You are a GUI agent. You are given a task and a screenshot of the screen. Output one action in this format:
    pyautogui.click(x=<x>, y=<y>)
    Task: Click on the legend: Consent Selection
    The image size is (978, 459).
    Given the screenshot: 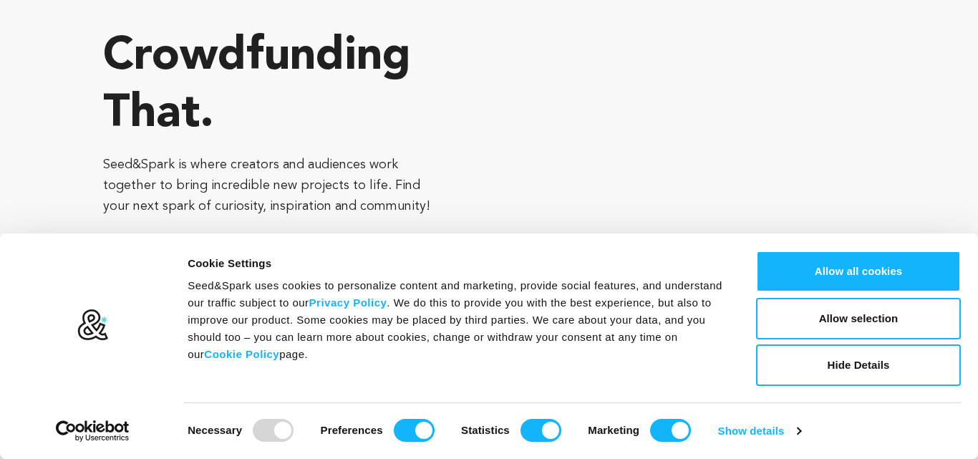 What is the action you would take?
    pyautogui.click(x=187, y=413)
    